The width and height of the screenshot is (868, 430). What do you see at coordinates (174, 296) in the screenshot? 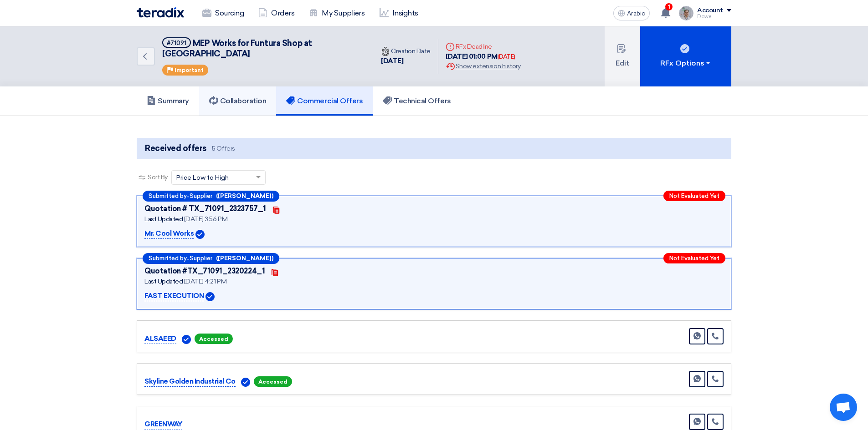
I see `font: FAST EXECUTION` at bounding box center [174, 296].